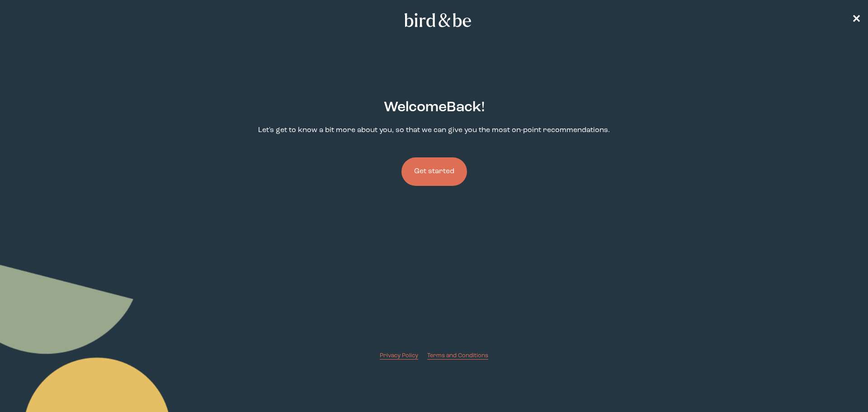  What do you see at coordinates (434, 108) in the screenshot?
I see `h2: Welcome Back !` at bounding box center [434, 108].